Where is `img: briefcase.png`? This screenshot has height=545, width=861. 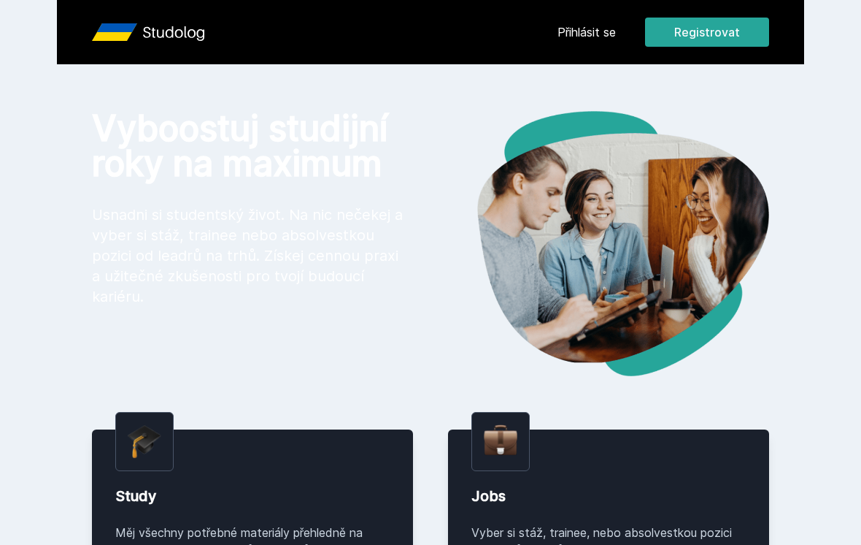
img: briefcase.png is located at coordinates (501, 440).